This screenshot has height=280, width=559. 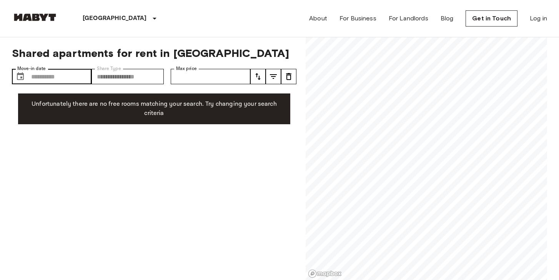 I want to click on label: Share Type, so click(x=109, y=68).